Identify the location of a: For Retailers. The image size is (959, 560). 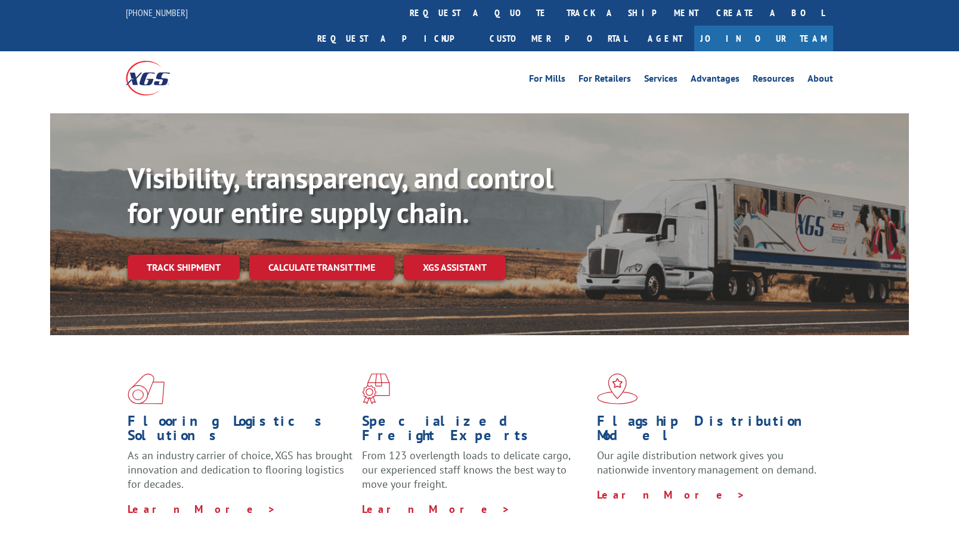
(605, 81).